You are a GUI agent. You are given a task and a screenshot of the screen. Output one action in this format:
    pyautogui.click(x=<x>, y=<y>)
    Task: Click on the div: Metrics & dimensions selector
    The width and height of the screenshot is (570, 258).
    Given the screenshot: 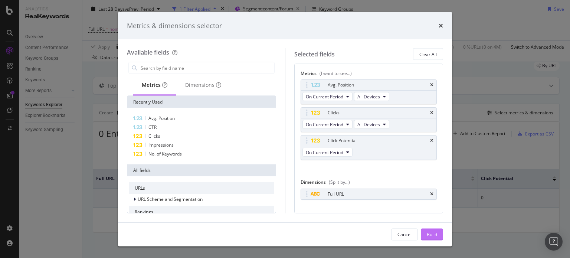 What is the action you would take?
    pyautogui.click(x=174, y=26)
    